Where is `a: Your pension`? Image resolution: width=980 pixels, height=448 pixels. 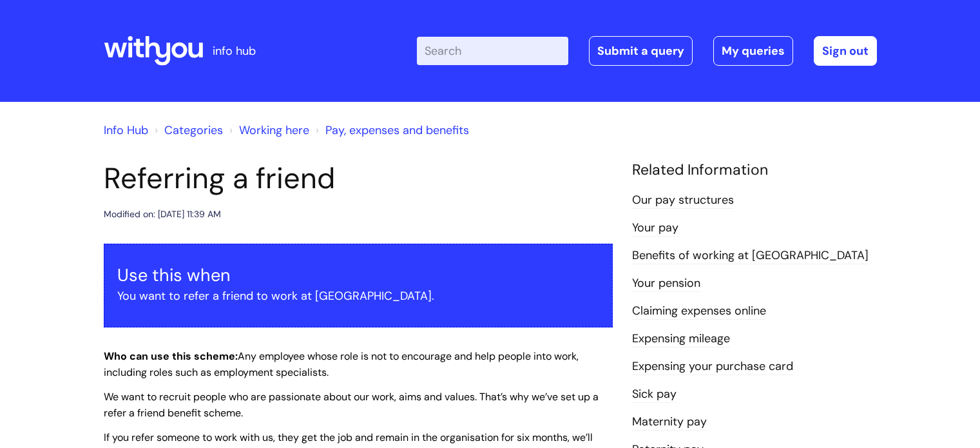
a: Your pension is located at coordinates (666, 284).